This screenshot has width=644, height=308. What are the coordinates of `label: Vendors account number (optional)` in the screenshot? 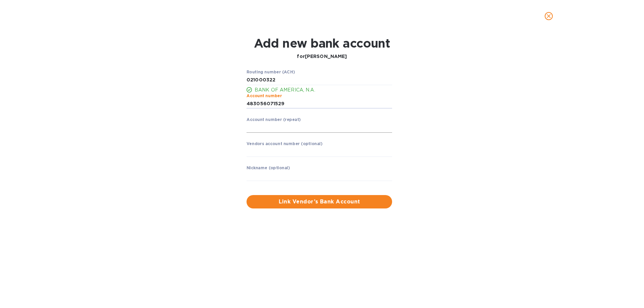 It's located at (285, 144).